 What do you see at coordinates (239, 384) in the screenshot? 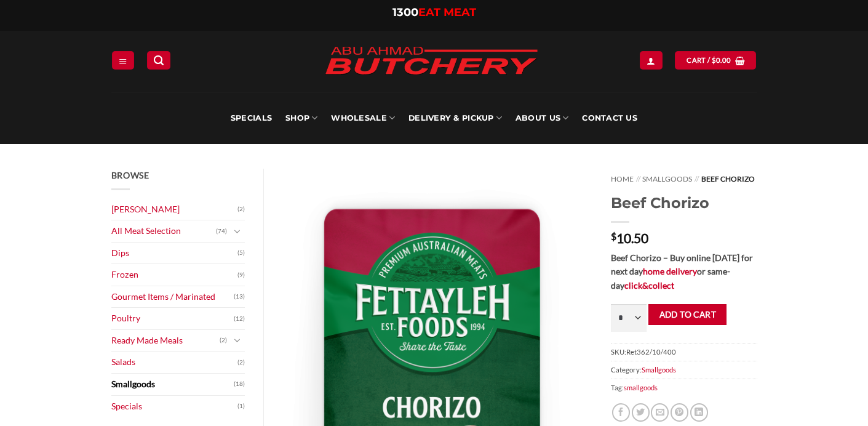
I see `span: (18)` at bounding box center [239, 384].